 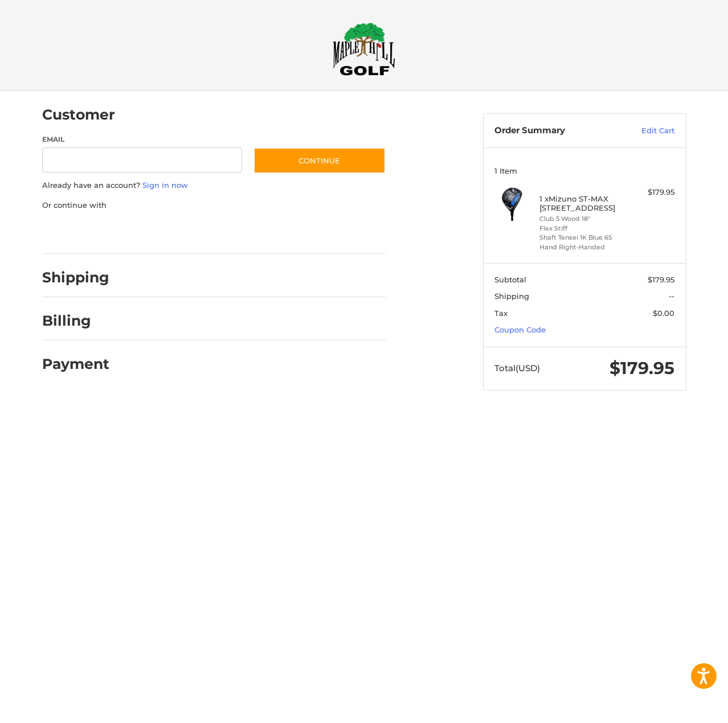 What do you see at coordinates (319, 161) in the screenshot?
I see `button: Continue` at bounding box center [319, 161].